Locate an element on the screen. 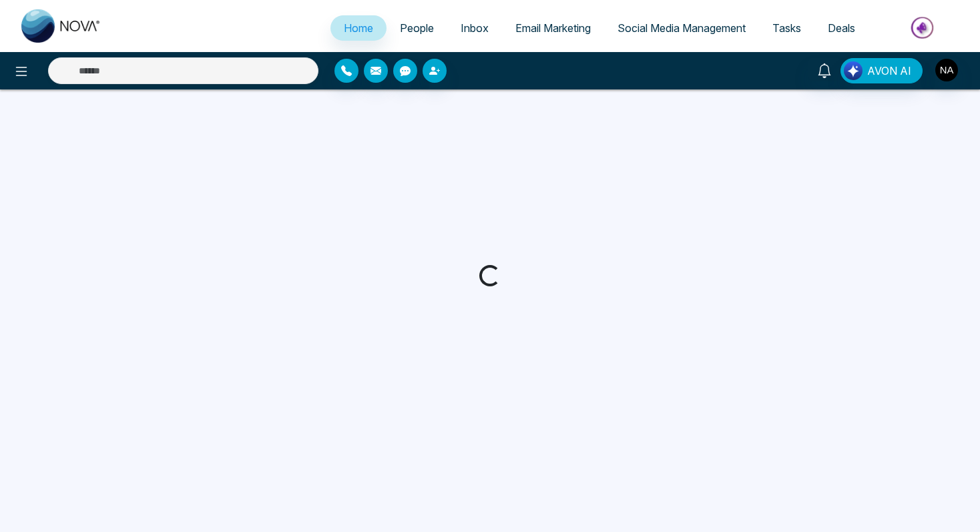 The height and width of the screenshot is (532, 980). a: Home is located at coordinates (358, 28).